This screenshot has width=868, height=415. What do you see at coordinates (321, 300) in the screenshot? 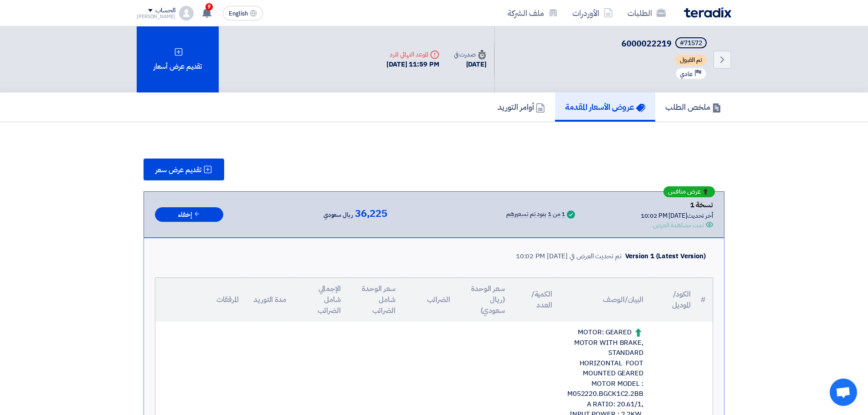
I see `th: الإجمالي شامل الضرائب` at bounding box center [321, 300].